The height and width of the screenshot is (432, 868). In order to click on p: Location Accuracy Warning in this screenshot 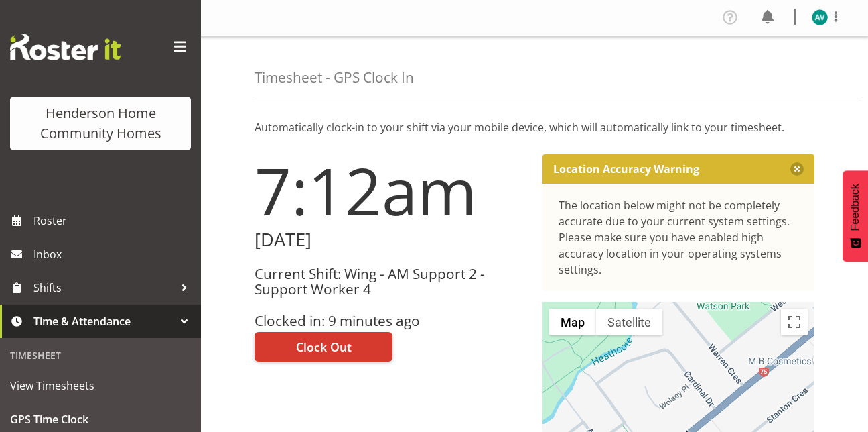, I will do `click(626, 169)`.